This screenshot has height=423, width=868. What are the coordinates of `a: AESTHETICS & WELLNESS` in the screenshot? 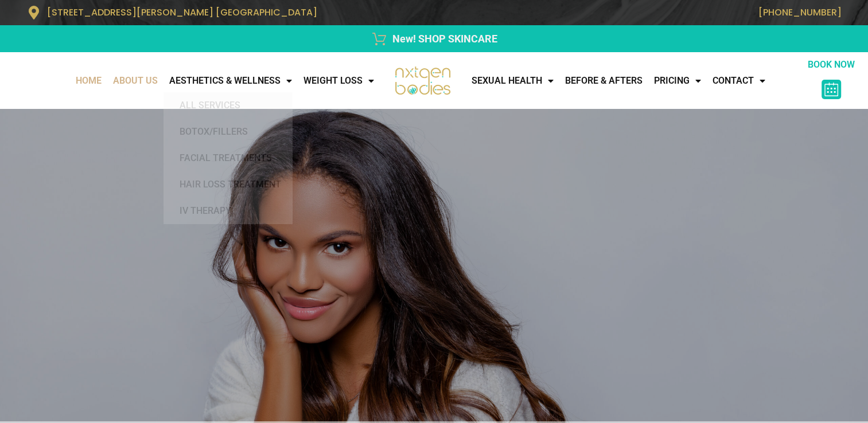 It's located at (231, 81).